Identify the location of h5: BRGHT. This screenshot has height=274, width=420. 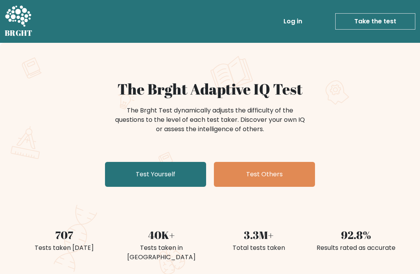
(19, 33).